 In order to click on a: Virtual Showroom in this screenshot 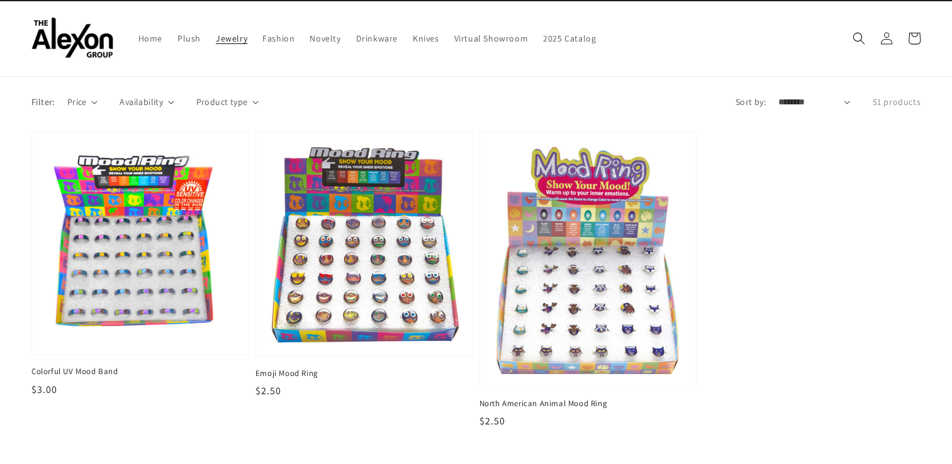, I will do `click(491, 38)`.